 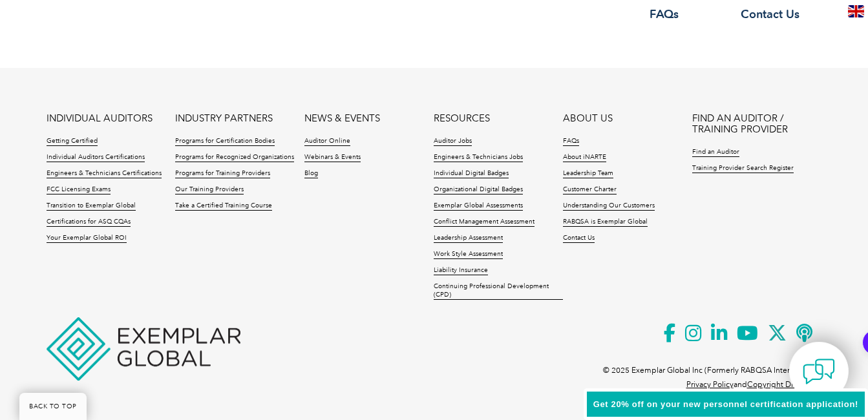 What do you see at coordinates (53, 406) in the screenshot?
I see `a: BACK TO TOP` at bounding box center [53, 406].